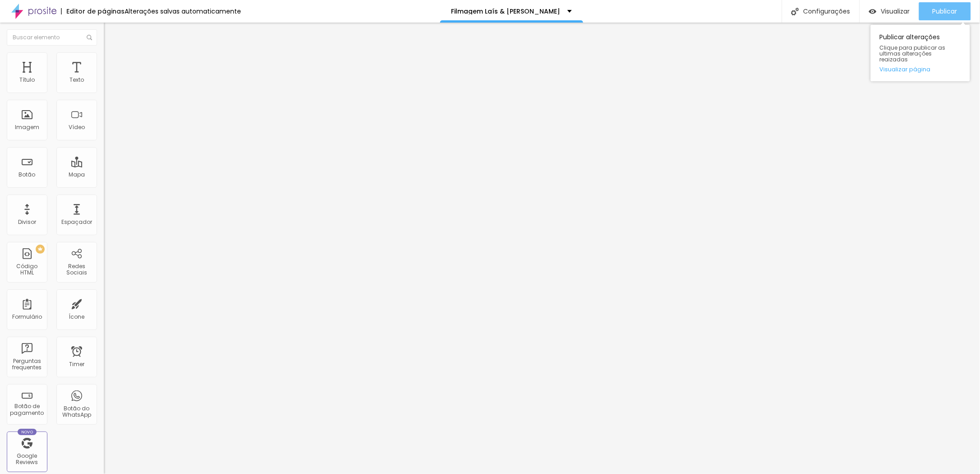  Describe the element at coordinates (77, 365) in the screenshot. I see `div: Timer` at that location.